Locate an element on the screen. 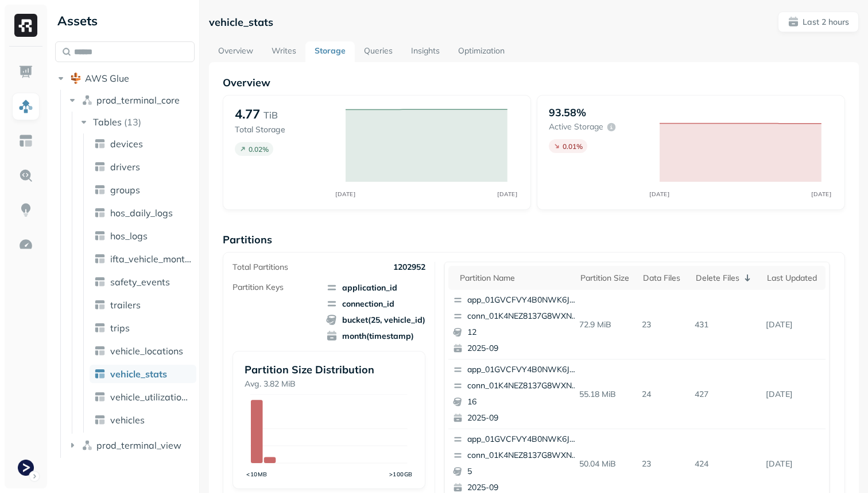 This screenshot has height=493, width=868. span: trips is located at coordinates (120, 328).